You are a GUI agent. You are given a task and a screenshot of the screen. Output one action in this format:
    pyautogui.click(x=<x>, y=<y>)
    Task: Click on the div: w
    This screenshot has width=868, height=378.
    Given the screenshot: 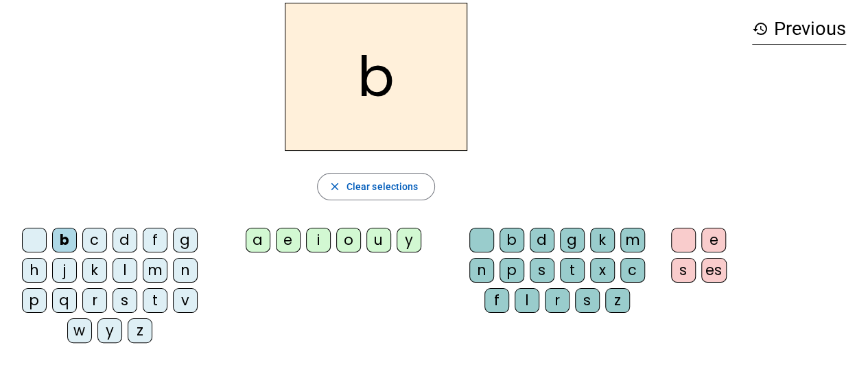 What is the action you would take?
    pyautogui.click(x=80, y=331)
    